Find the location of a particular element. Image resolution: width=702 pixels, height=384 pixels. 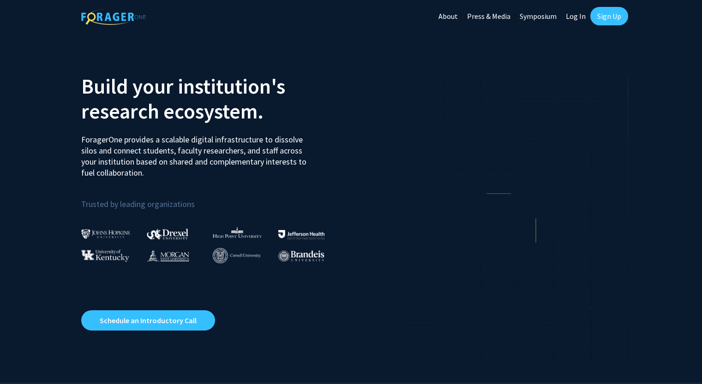

img: High Point University is located at coordinates (237, 233).